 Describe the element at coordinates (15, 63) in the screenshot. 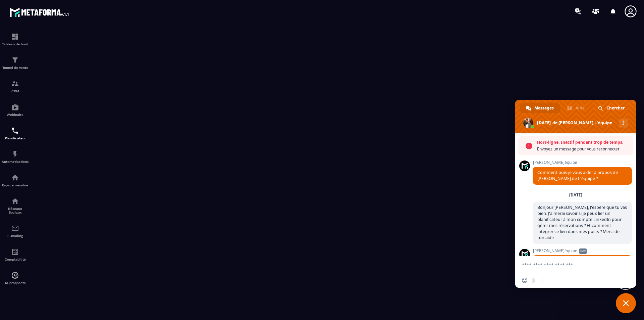

I see `a: formationformationTunnel de vente` at that location.